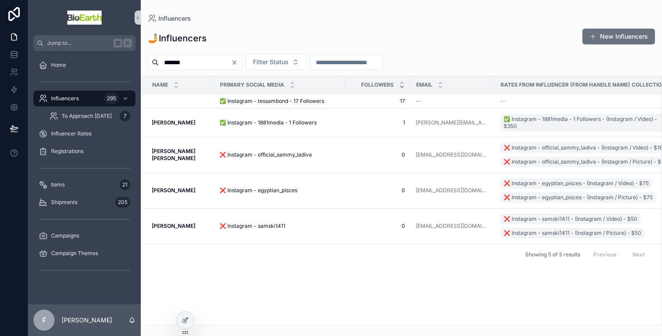 The image size is (662, 336). What do you see at coordinates (85, 65) in the screenshot?
I see `a: Home` at bounding box center [85, 65].